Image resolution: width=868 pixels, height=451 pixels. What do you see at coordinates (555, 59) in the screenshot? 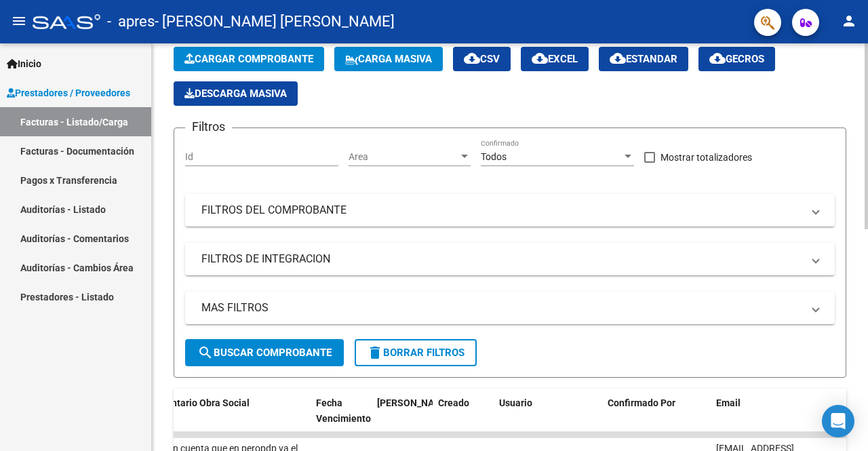
I see `button: EXCEL` at bounding box center [555, 59].